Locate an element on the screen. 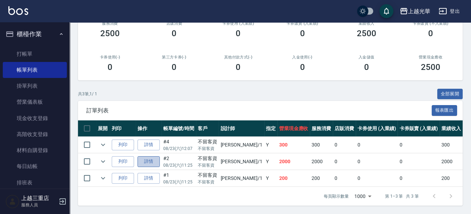 The image size is (471, 214). a: 高階收支登錄 is located at coordinates (35, 135).